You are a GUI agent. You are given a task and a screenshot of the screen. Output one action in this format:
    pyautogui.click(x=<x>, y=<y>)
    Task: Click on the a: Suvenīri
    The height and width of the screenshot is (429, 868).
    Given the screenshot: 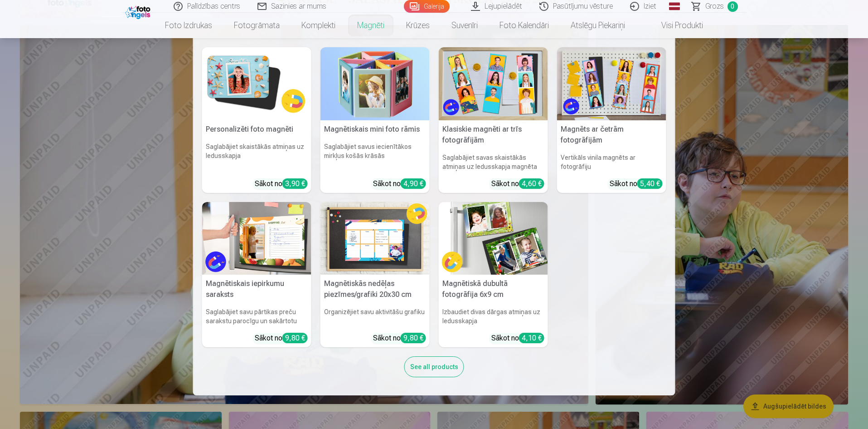 What is the action you would take?
    pyautogui.click(x=465, y=25)
    